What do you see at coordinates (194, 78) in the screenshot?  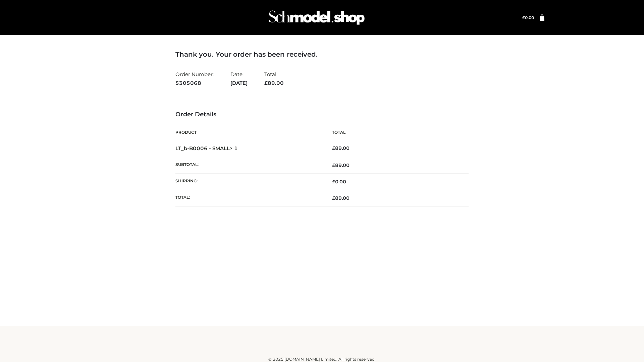 I see `li: Order Number:` at bounding box center [194, 78].